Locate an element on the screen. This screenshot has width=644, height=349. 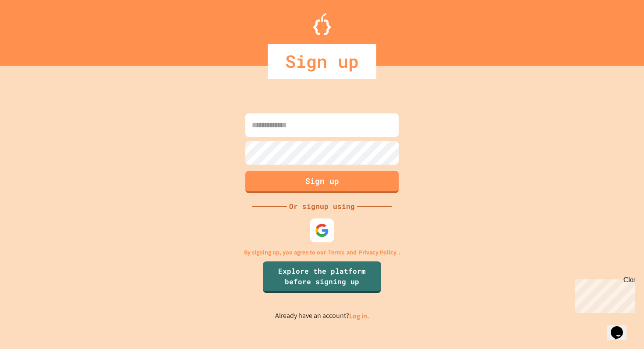
img: Logo.svg is located at coordinates (322, 24).